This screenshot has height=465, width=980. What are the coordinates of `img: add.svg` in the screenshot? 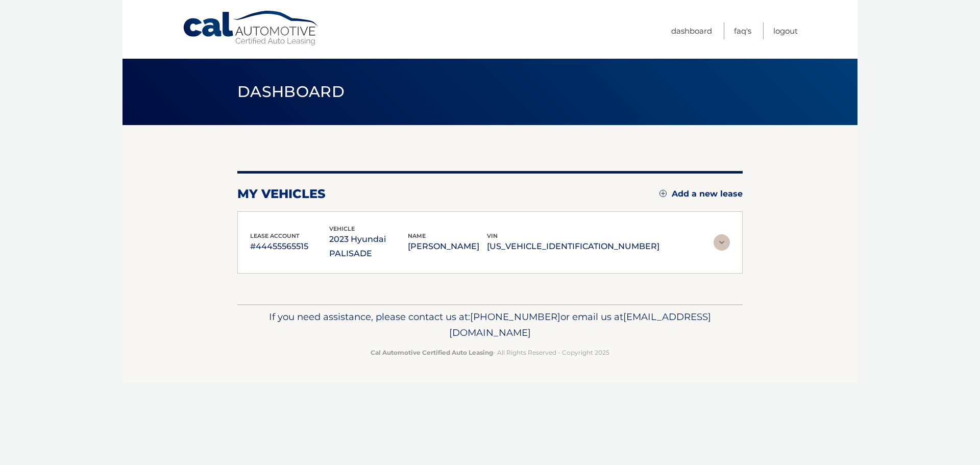 It's located at (663, 194).